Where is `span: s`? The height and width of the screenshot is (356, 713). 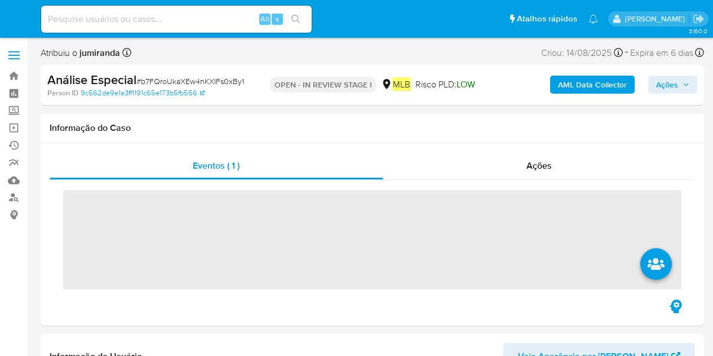 span: s is located at coordinates (277, 19).